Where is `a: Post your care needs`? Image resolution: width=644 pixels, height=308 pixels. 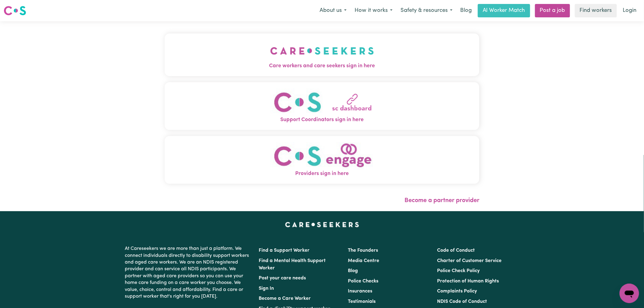
a: Post your care needs is located at coordinates (282, 278).